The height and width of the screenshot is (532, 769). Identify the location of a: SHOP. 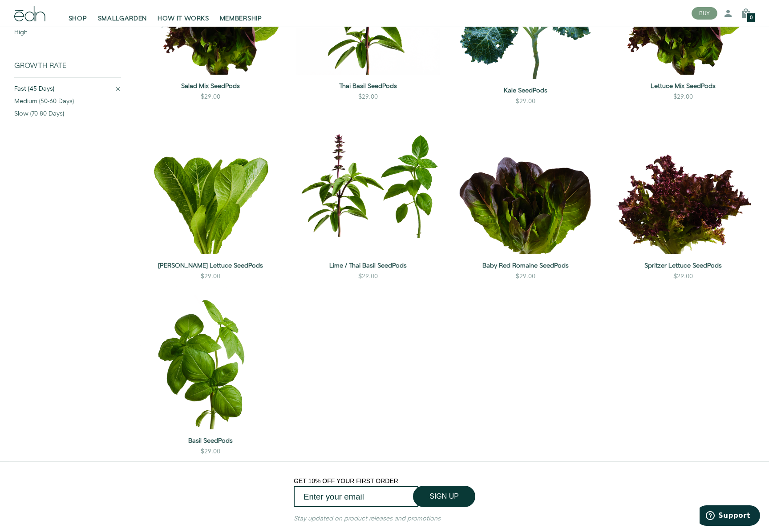
(78, 13).